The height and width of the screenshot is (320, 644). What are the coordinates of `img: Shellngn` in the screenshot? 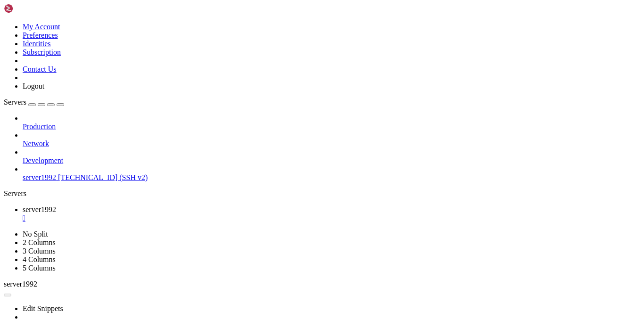 It's located at (30, 9).